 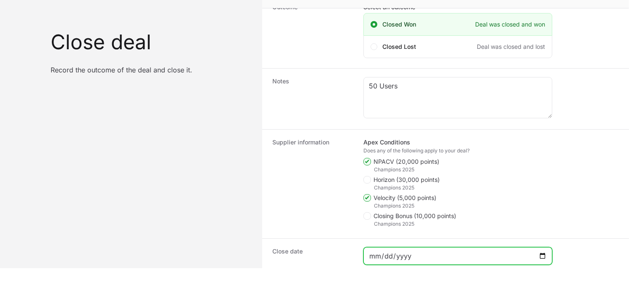 I want to click on span: Deal was closed and lost, so click(x=511, y=47).